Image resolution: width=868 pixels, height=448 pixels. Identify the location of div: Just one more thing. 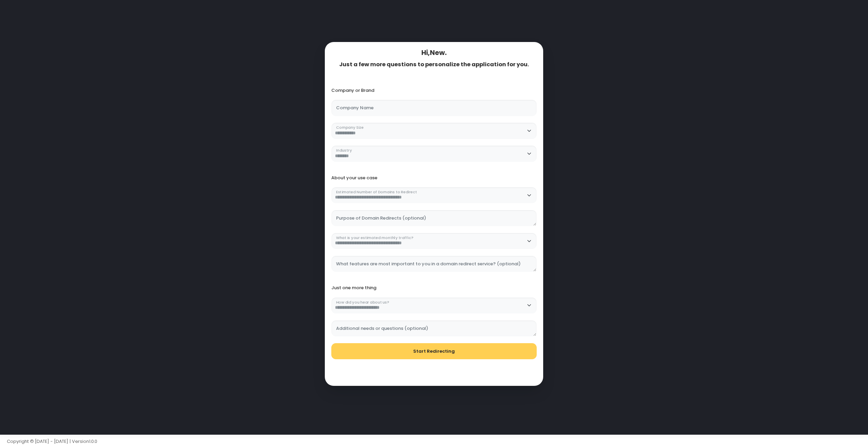
(434, 288).